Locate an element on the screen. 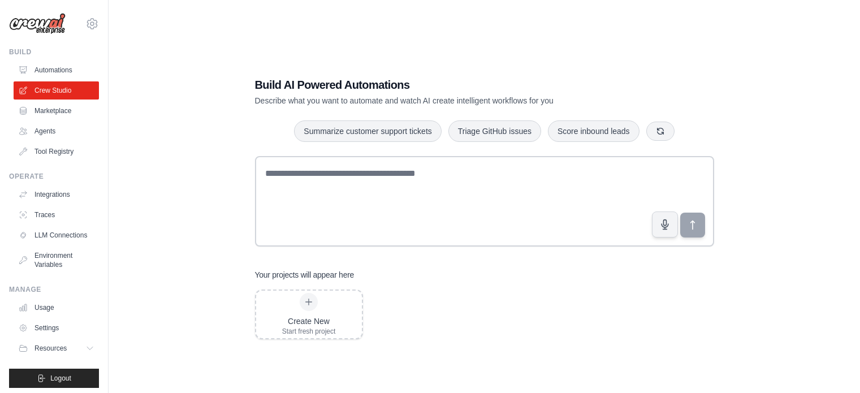 The height and width of the screenshot is (393, 860). a: Traces is located at coordinates (56, 215).